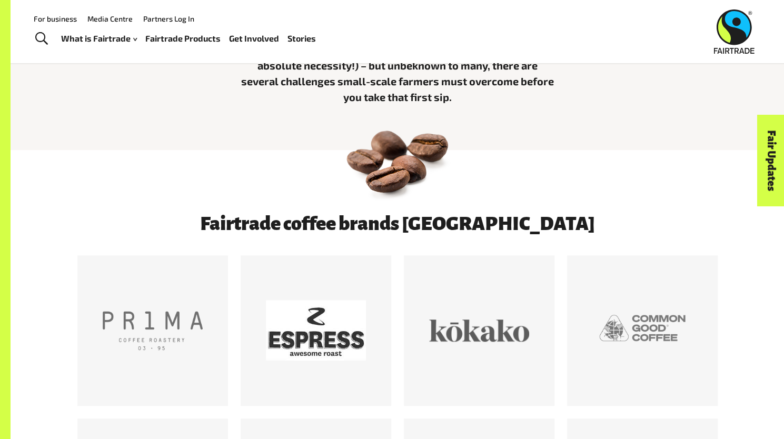  Describe the element at coordinates (254, 38) in the screenshot. I see `a: Get Involved` at that location.